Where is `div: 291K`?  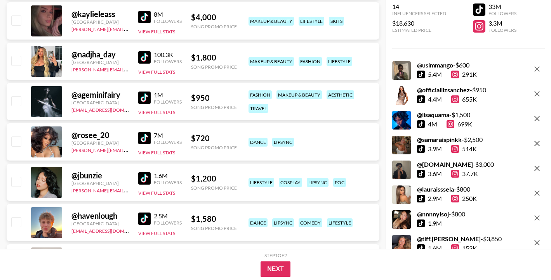 div: 291K is located at coordinates (464, 75).